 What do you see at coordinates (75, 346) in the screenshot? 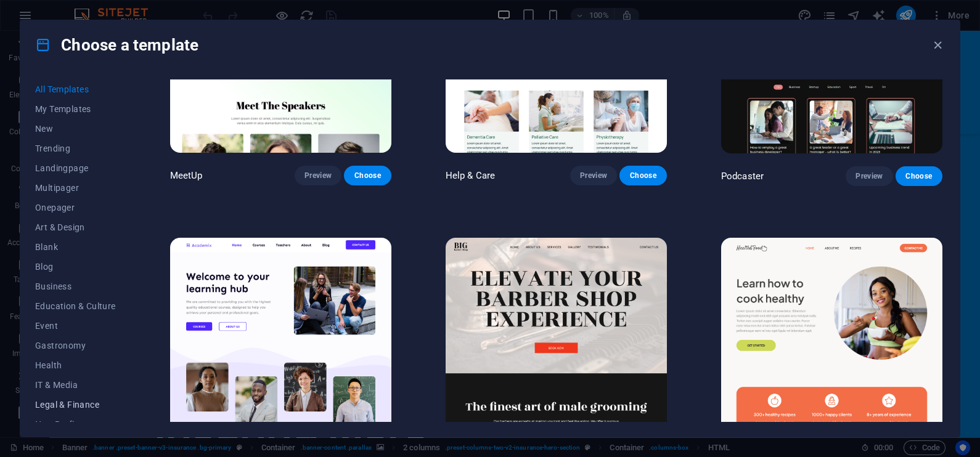
I see `button: Gastronomy` at bounding box center [75, 346].